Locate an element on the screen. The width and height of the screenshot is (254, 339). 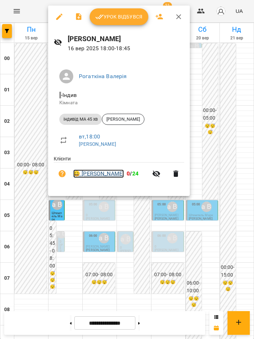
ul: Клієнти is located at coordinates (119, 171).